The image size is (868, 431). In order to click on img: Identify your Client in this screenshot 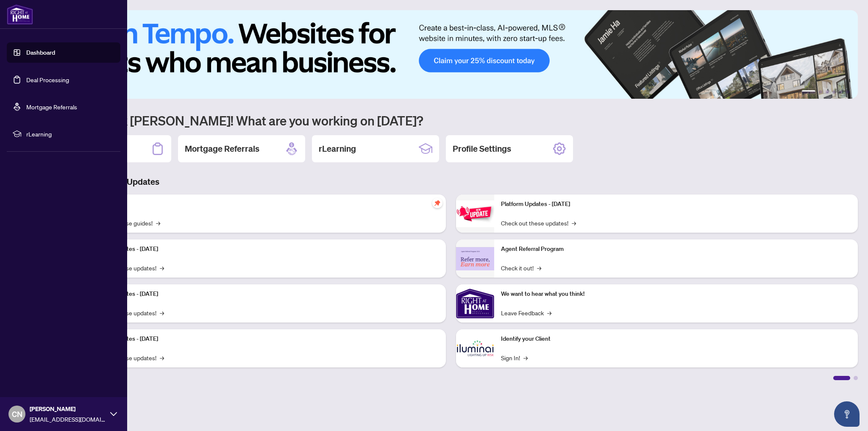, I will do `click(475, 349)`.